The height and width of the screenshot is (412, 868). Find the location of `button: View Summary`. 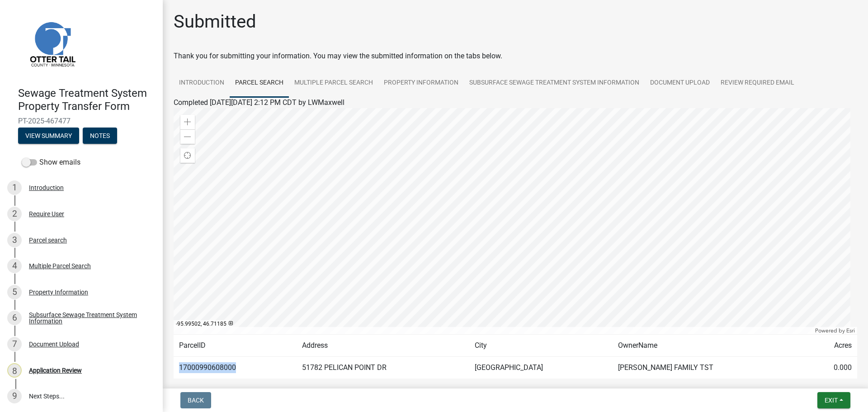

button: View Summary is located at coordinates (48, 136).